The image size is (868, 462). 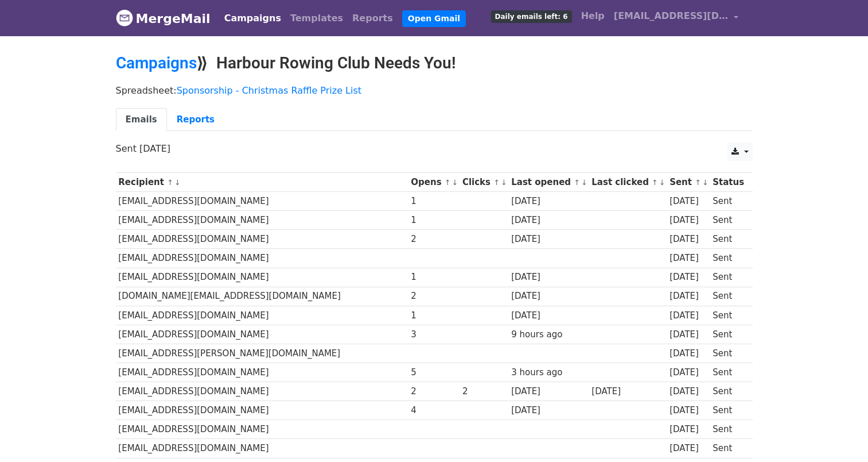 What do you see at coordinates (434, 372) in the screenshot?
I see `div: 5` at bounding box center [434, 372].